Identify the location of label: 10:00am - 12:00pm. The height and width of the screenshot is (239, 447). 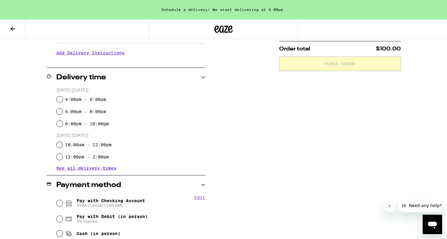
(88, 145).